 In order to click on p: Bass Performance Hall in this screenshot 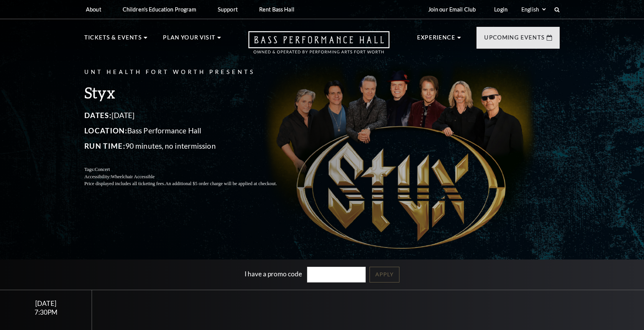, I will do `click(190, 131)`.